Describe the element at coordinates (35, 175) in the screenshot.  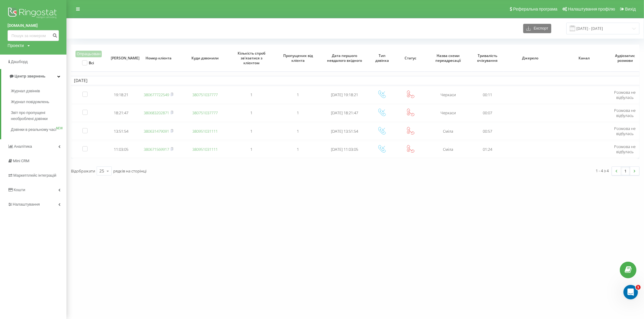
I see `span: Маркетплейс інтеграцій` at that location.